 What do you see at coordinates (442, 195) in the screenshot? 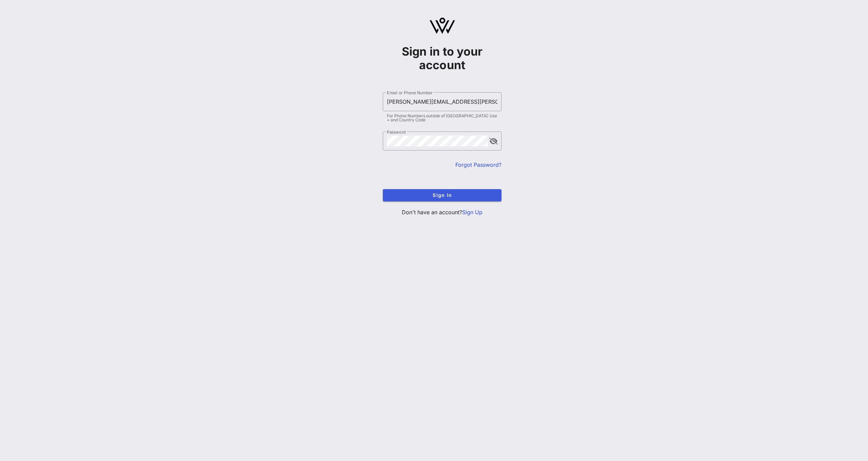
I see `span: Sign In` at bounding box center [442, 195].